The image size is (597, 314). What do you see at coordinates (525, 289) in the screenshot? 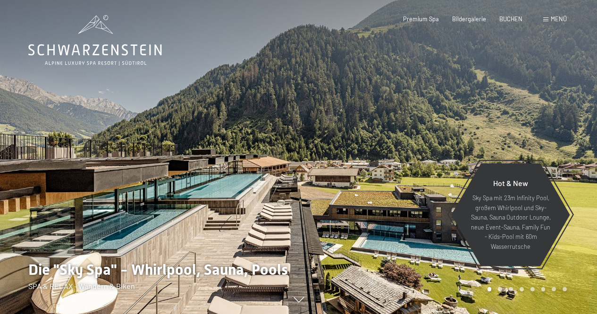
I see `div: Carousel Pagination` at bounding box center [525, 289].